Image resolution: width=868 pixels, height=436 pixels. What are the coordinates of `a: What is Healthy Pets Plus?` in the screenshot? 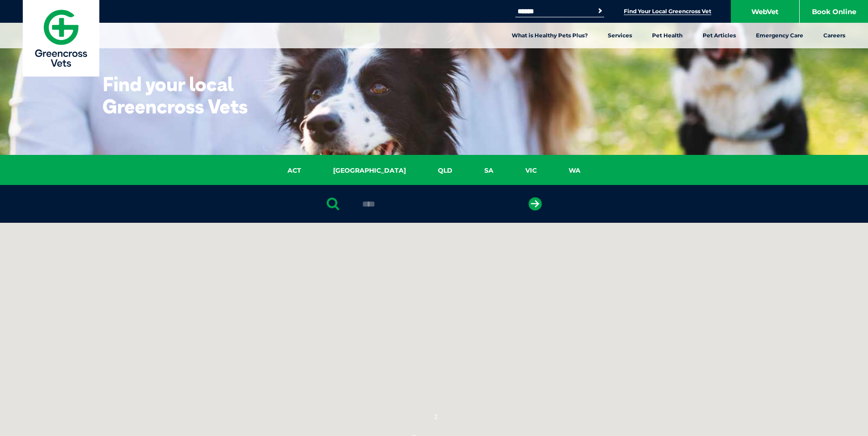 It's located at (549, 35).